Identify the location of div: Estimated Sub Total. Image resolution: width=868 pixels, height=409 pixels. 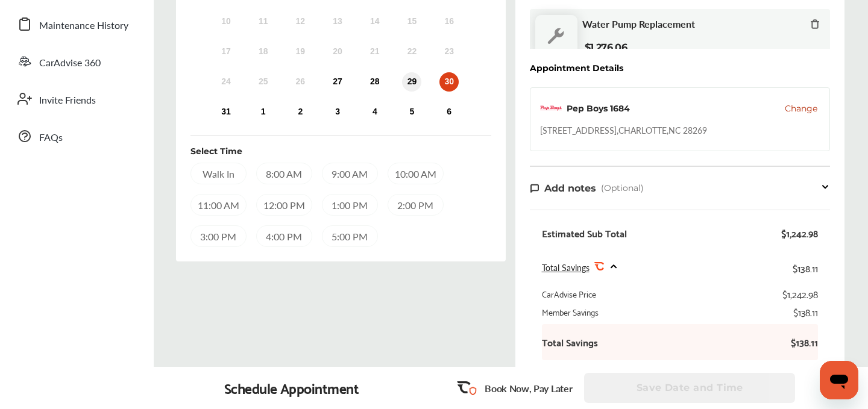
(584, 233).